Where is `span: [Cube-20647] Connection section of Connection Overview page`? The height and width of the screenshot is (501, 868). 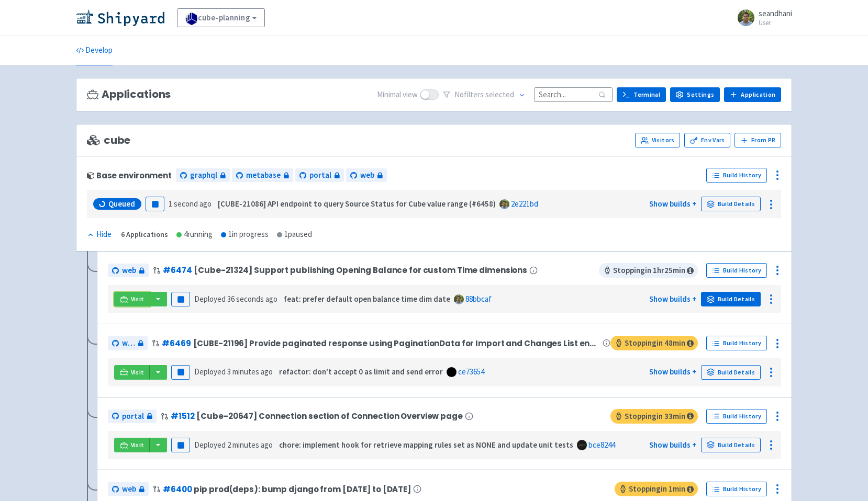
span: [Cube-20647] Connection section of Connection Overview page is located at coordinates (329, 416).